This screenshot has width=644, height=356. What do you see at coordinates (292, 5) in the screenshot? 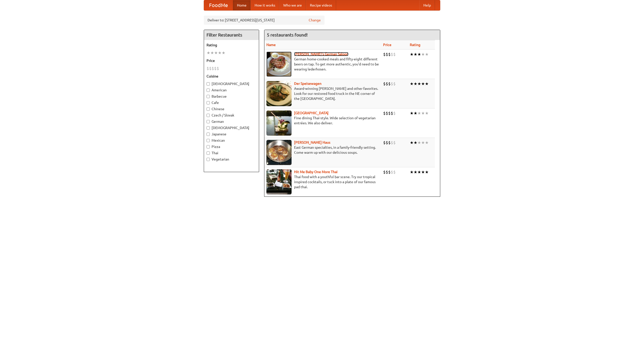
I see `a: Who we are` at bounding box center [292, 5].